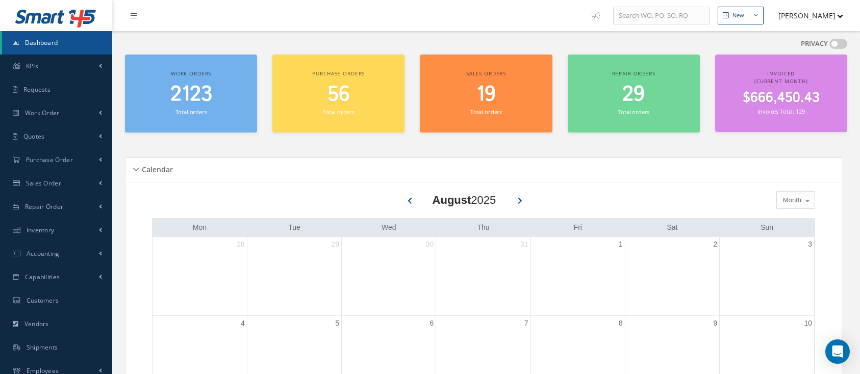 Image resolution: width=860 pixels, height=374 pixels. Describe the element at coordinates (781, 111) in the screenshot. I see `small: Invoices Total: 129` at that location.